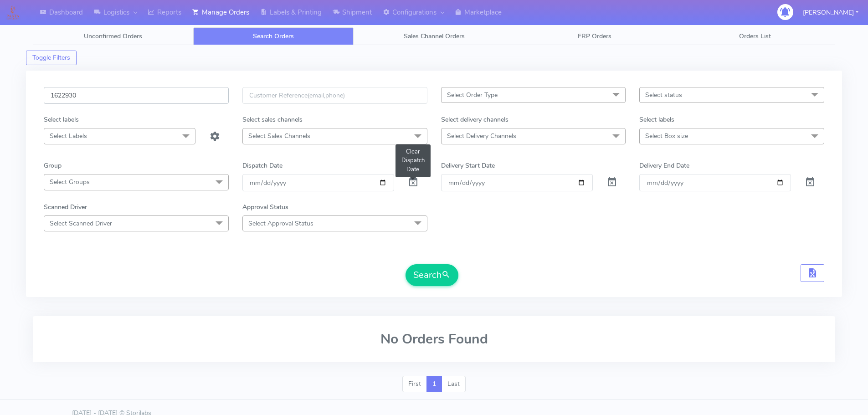 This screenshot has height=415, width=868. Describe the element at coordinates (472, 95) in the screenshot. I see `span: Select Order Type` at that location.